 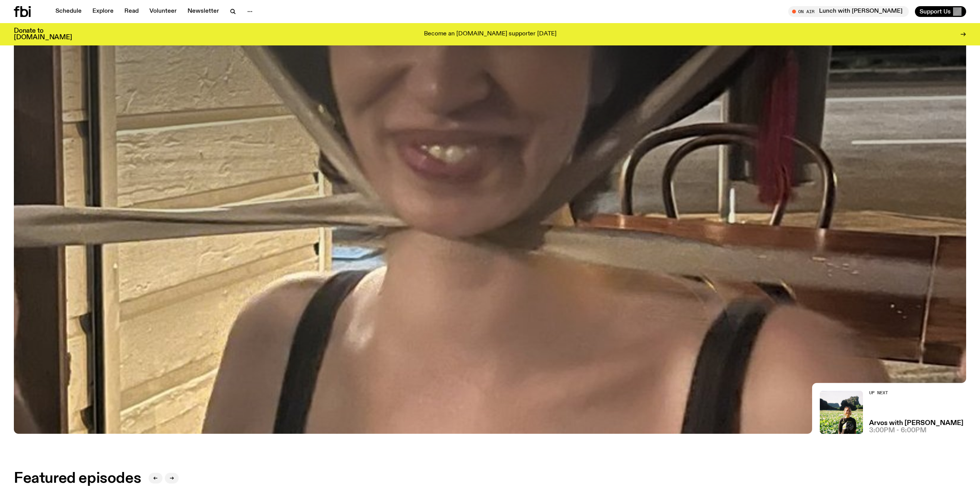 I want to click on img: Bri is smiling and wearing a black t-shirt. She is standing in front of a lush, green field. Ther..., so click(x=841, y=412).